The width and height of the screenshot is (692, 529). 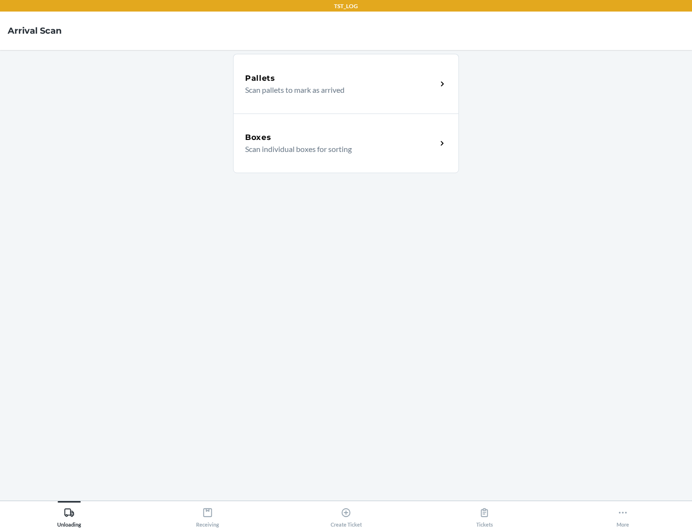 I want to click on button: Receiving, so click(x=208, y=514).